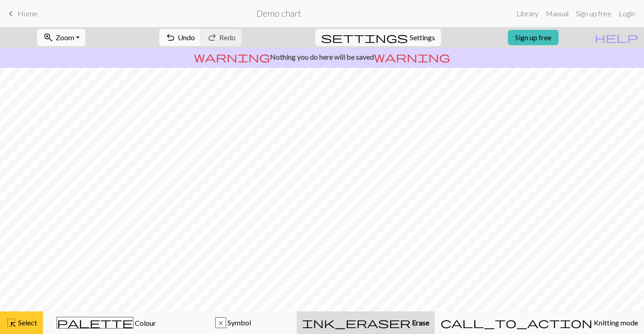 This screenshot has width=644, height=334. Describe the element at coordinates (238, 323) in the screenshot. I see `span: Symbol` at that location.